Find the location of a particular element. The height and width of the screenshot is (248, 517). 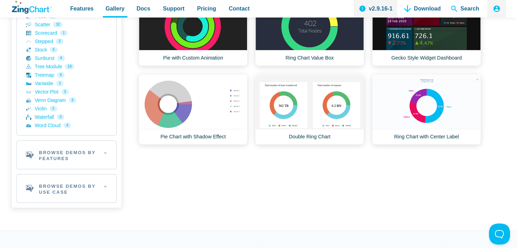

span: Gallery is located at coordinates (115, 8).